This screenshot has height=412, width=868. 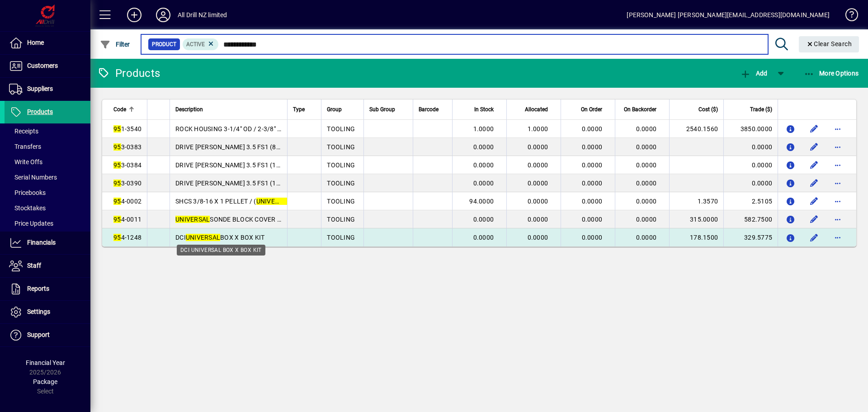 What do you see at coordinates (708, 110) in the screenshot?
I see `span: Cost ($)` at bounding box center [708, 110].